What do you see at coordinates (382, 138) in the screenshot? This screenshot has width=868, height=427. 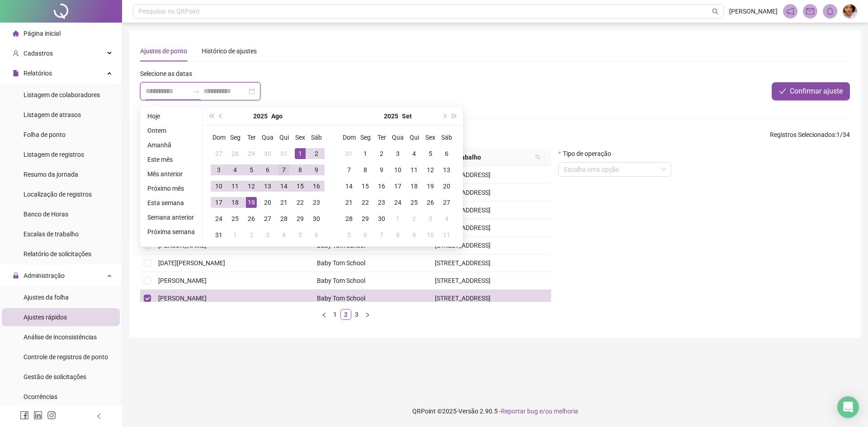 I see `th: Ter` at bounding box center [382, 138].